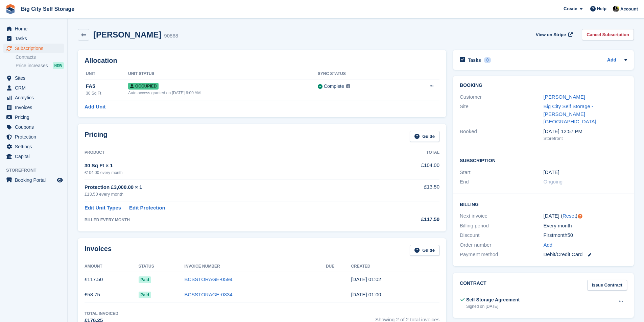  What do you see at coordinates (98, 251) in the screenshot?
I see `h2: Invoices` at bounding box center [98, 251].